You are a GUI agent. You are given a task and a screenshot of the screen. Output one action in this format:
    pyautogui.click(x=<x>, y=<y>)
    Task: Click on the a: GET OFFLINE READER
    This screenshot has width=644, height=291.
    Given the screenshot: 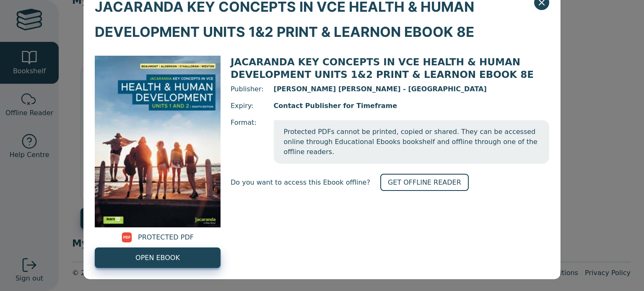 What is the action you would take?
    pyautogui.click(x=424, y=182)
    